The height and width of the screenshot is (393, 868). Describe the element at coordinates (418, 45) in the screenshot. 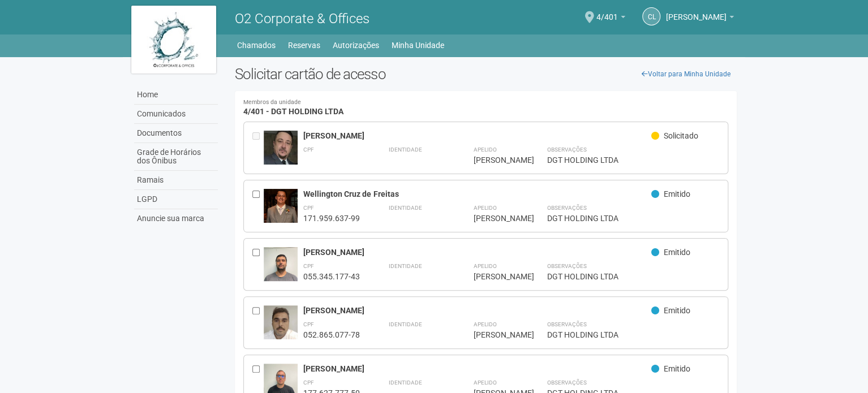

I see `a: Minha Unidade` at that location.